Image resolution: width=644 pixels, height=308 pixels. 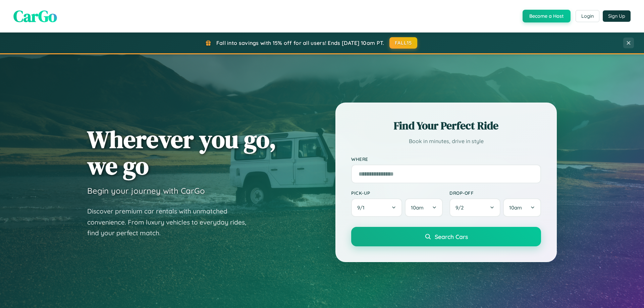 I want to click on h3: Begin your journey with CarGo, so click(x=146, y=191).